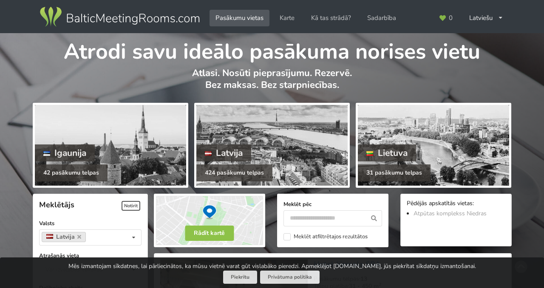 The width and height of the screenshot is (544, 288). Describe the element at coordinates (272, 49) in the screenshot. I see `h1: Atrodi savu ideālo pasākuma norises vietu` at that location.